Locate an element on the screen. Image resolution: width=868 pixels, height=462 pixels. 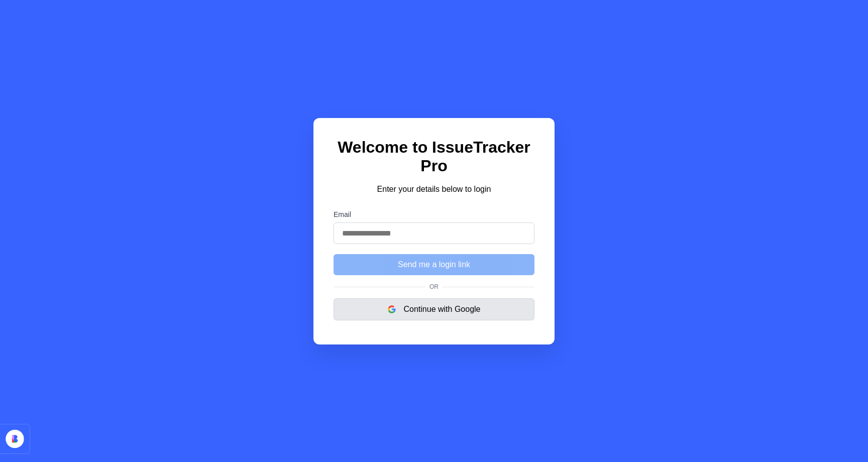
label: Email is located at coordinates (434, 214).